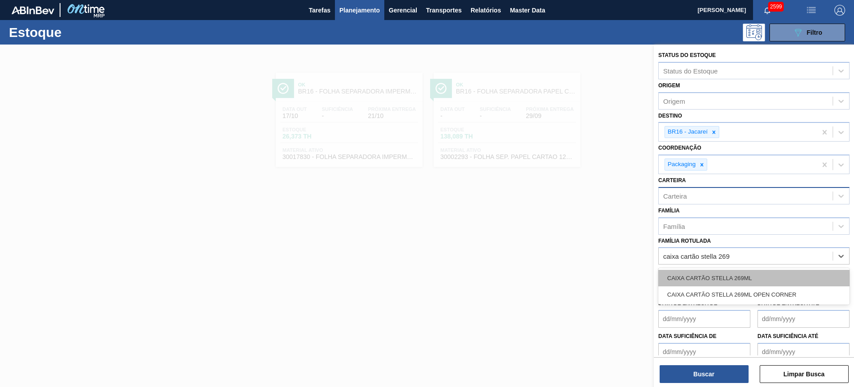  I want to click on div: CAIXA CARTÃO STELLA 269ML OPEN CORNER, so click(754, 294).